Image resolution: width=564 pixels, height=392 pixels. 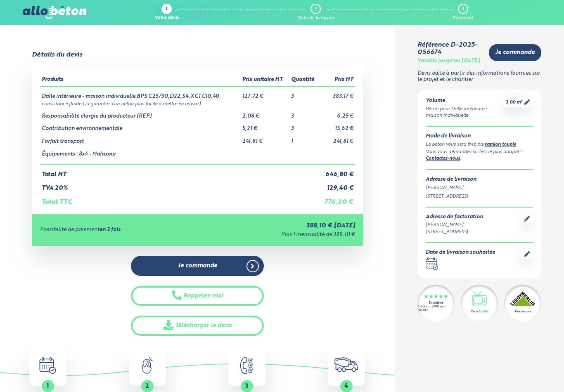 What do you see at coordinates (464, 113) in the screenshot?
I see `div: Béton pour Dalle intérieure - maison individuelle` at bounding box center [464, 113].